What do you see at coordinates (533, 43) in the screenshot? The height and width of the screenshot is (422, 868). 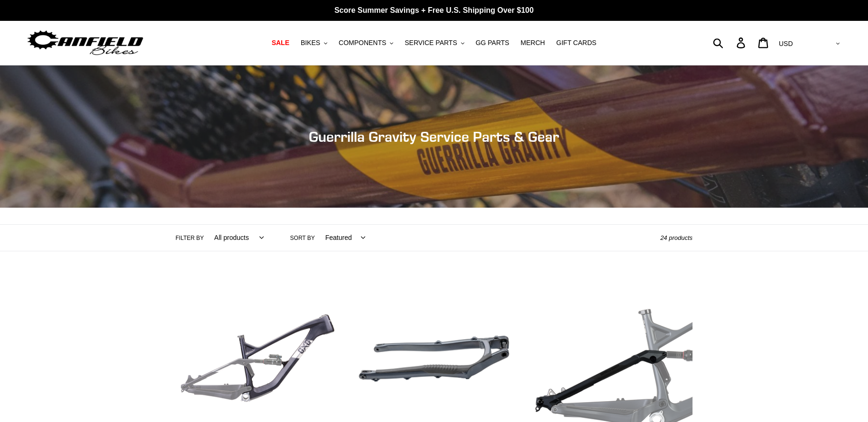 I see `span: MERCH` at bounding box center [533, 43].